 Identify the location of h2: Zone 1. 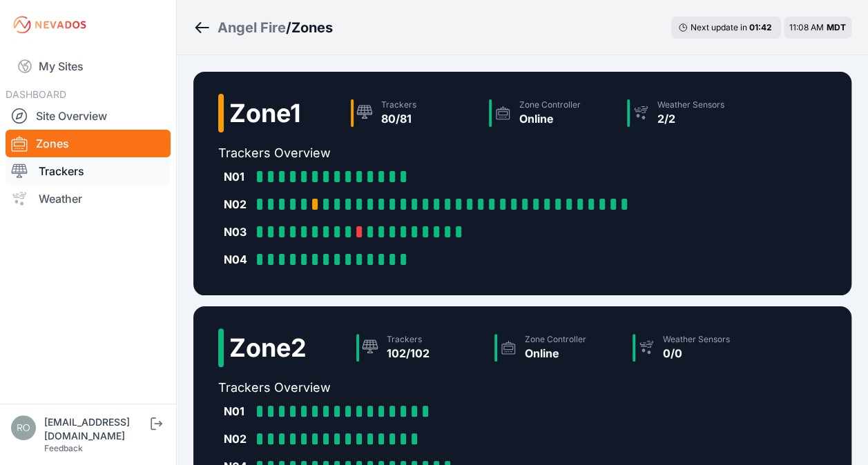
(266, 113).